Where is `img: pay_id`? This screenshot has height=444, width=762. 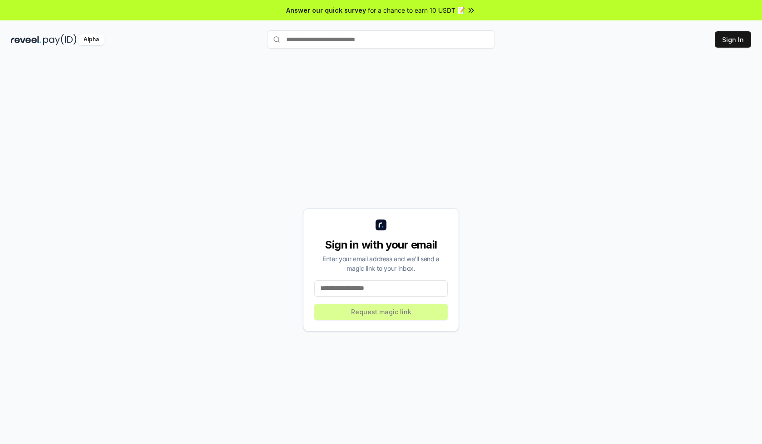
img: pay_id is located at coordinates (60, 39).